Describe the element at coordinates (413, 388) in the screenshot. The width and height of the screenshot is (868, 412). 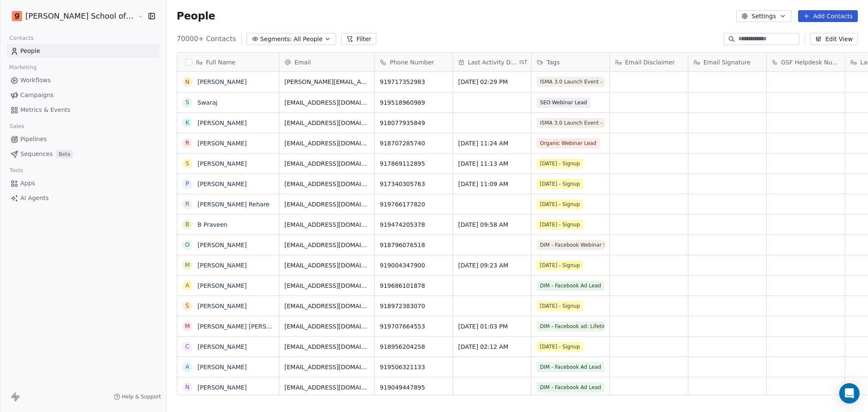
I see `span: 919049447895` at that location.